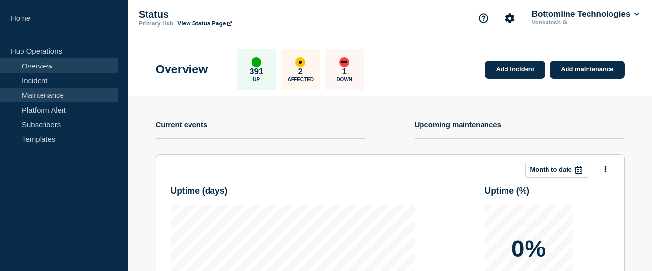 This screenshot has height=271, width=652. Describe the element at coordinates (507, 190) in the screenshot. I see `h3: Uptime ( % )` at that location.